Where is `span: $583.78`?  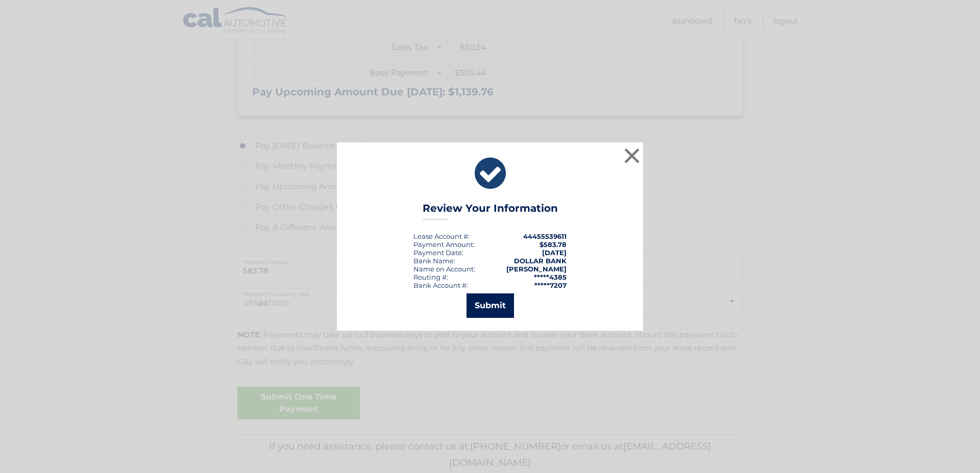 span: $583.78 is located at coordinates (553, 245).